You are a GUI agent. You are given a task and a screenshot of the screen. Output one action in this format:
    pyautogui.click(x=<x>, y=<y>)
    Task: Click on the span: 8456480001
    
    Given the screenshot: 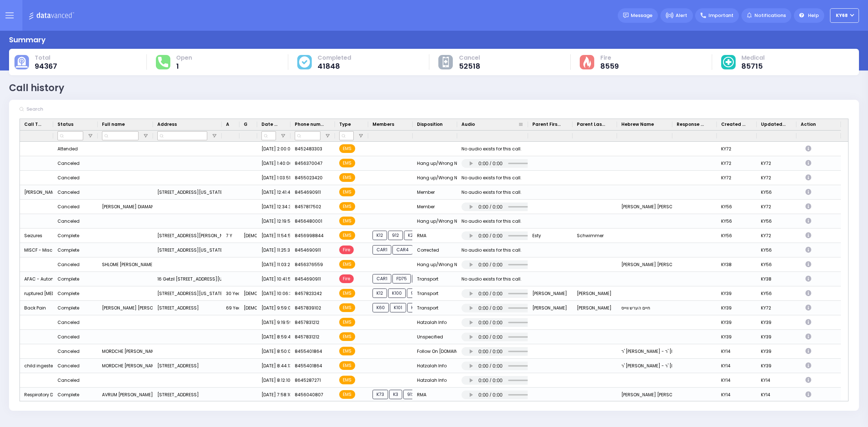 What is the action you would take?
    pyautogui.click(x=309, y=221)
    